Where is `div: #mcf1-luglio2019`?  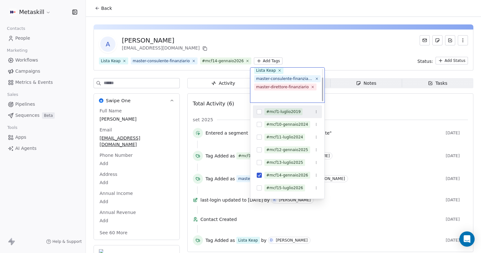 div: #mcf1-luglio2019 is located at coordinates (283, 112).